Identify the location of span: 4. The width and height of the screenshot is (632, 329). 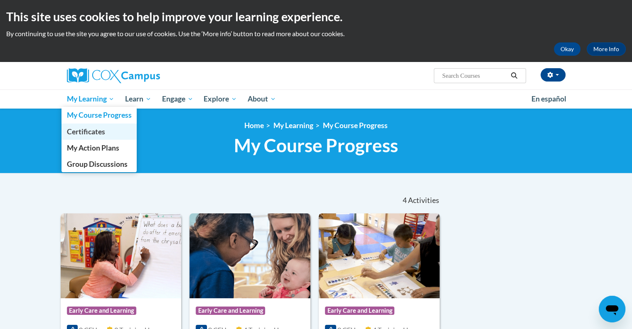
(404, 200).